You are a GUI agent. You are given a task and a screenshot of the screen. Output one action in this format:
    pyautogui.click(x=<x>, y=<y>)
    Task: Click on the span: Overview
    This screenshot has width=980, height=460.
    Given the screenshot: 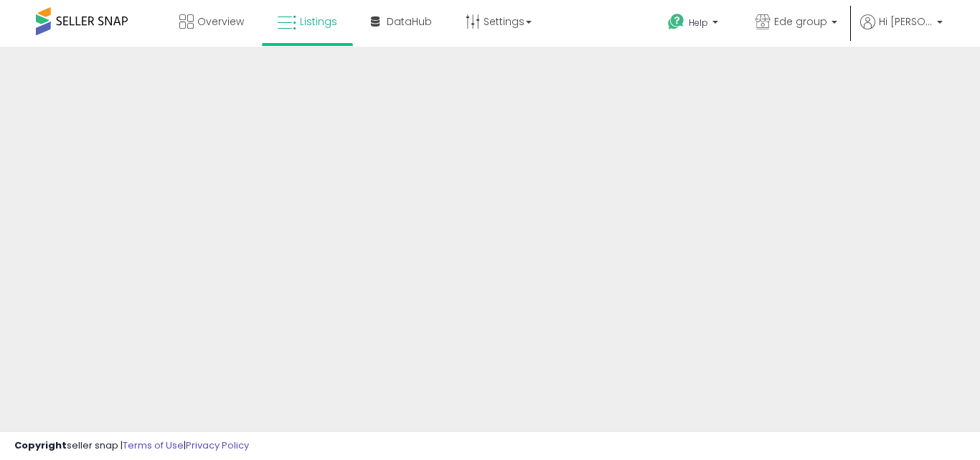 What is the action you would take?
    pyautogui.click(x=220, y=21)
    